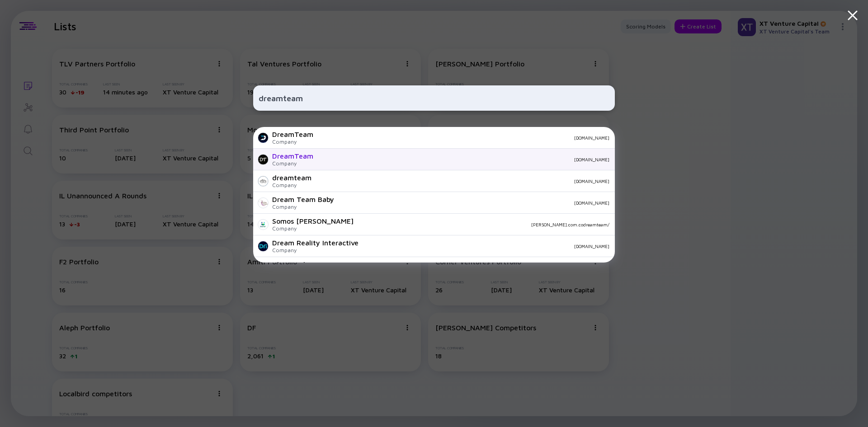 This screenshot has height=427, width=868. I want to click on div: The Greeley Dream Team, so click(315, 264).